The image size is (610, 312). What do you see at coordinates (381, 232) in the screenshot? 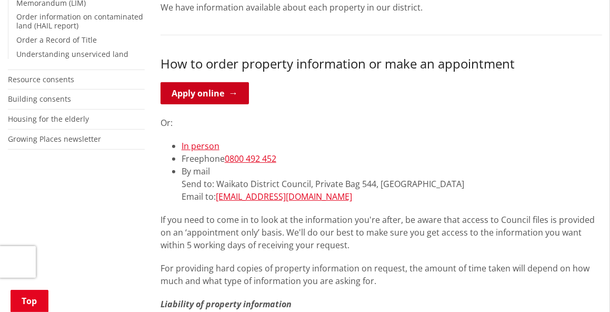
I see `p: If you need to come in to look at the information you're after, be aware that access to Council f...` at bounding box center [381, 232].